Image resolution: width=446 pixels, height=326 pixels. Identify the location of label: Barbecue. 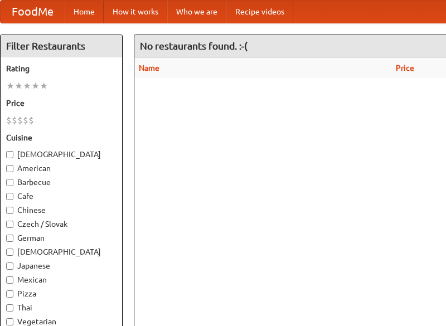
(61, 182).